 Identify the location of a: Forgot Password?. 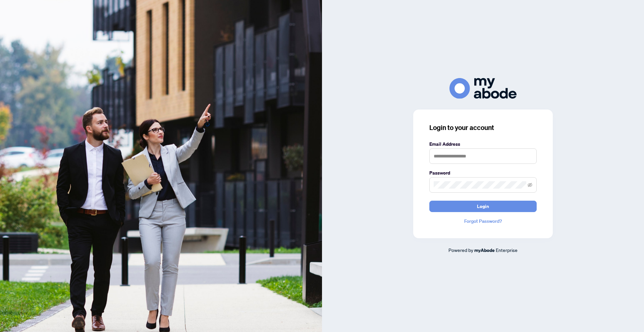
(483, 221).